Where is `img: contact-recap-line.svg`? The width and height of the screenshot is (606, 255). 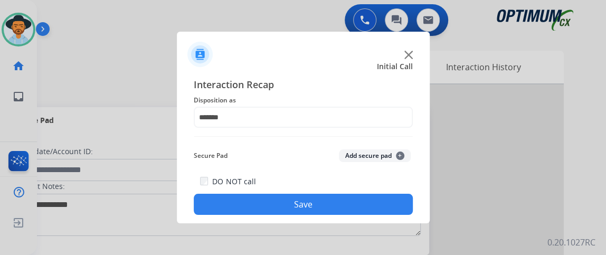
img: contact-recap-line.svg is located at coordinates (303, 136).